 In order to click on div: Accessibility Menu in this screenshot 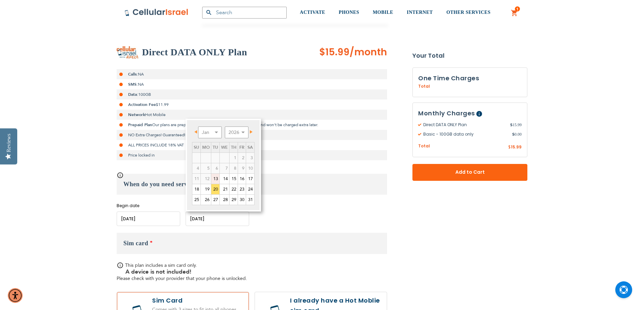, I will do `click(15, 296)`.